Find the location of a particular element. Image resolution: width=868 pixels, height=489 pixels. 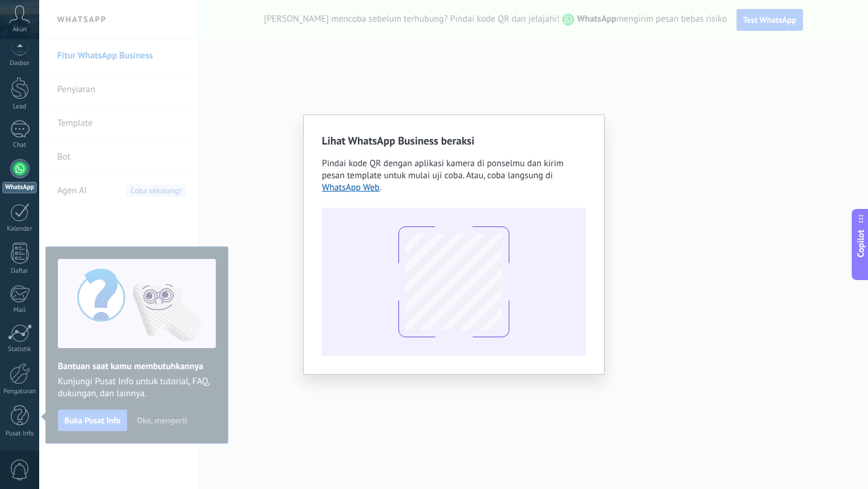

div: Mail is located at coordinates (20, 310).